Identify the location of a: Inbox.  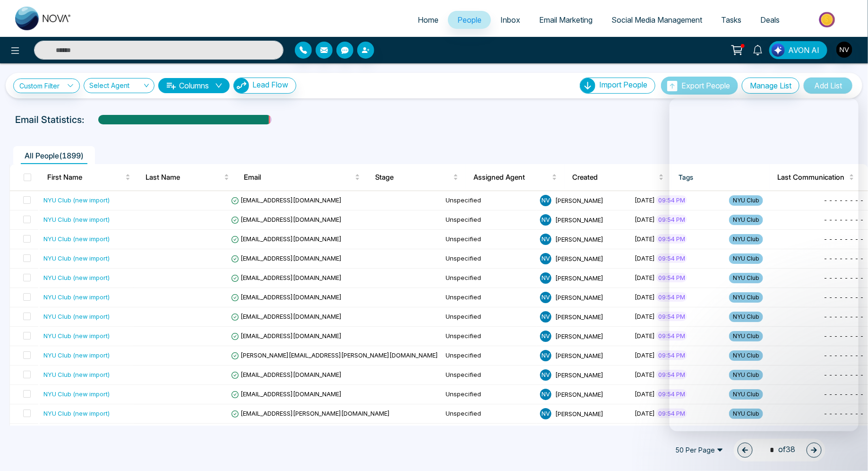
(510, 20).